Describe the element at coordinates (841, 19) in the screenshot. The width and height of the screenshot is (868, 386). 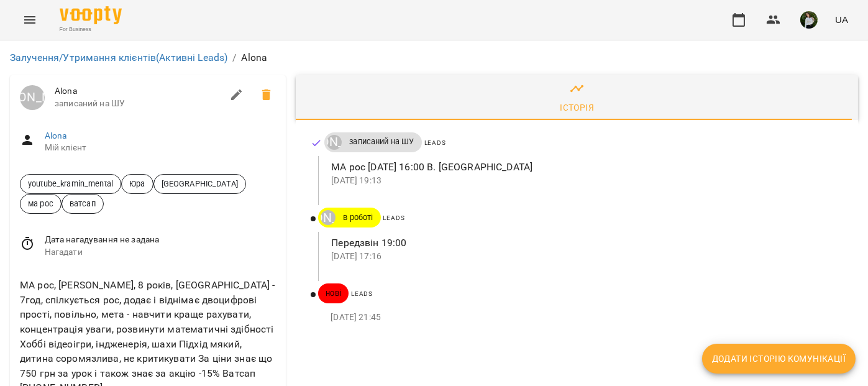
I see `span: UA` at that location.